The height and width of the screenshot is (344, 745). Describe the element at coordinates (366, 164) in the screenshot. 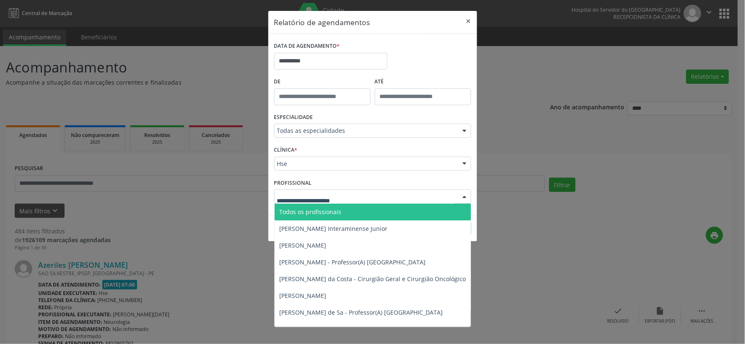

I see `span: Hse` at that location.